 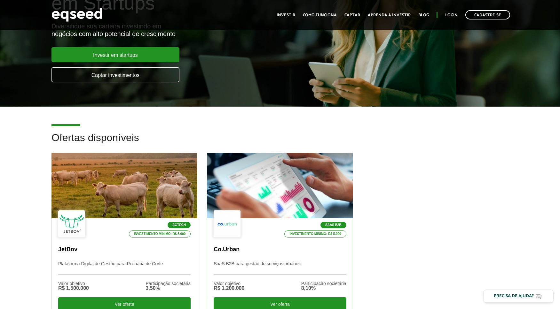 What do you see at coordinates (352, 15) in the screenshot?
I see `a: Captar` at bounding box center [352, 15].